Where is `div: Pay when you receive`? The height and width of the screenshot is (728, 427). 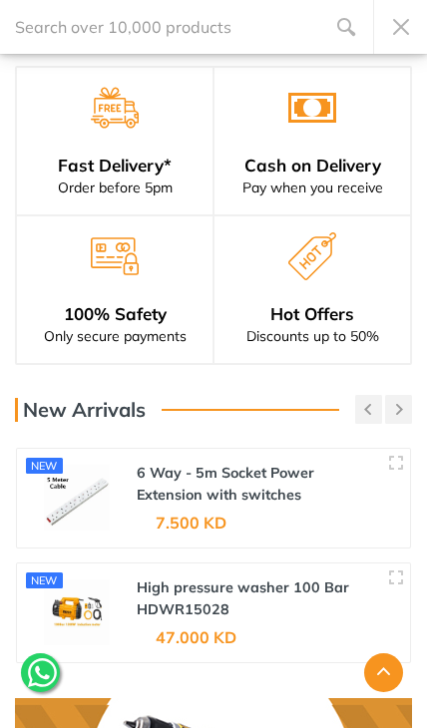
div: Pay when you receive is located at coordinates (312, 188).